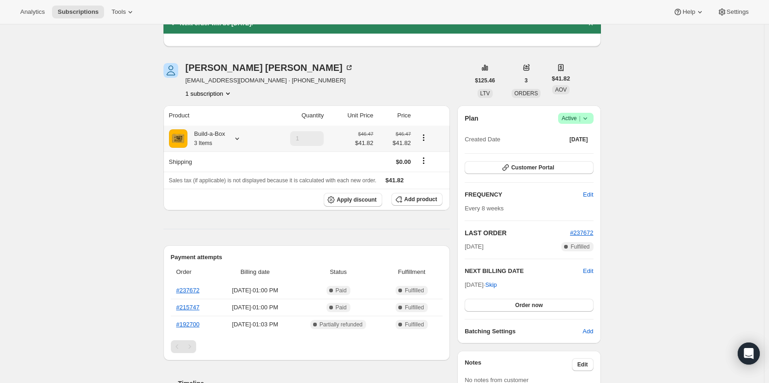  What do you see at coordinates (749, 354) in the screenshot?
I see `div: Open Intercom Messenger` at bounding box center [749, 354].